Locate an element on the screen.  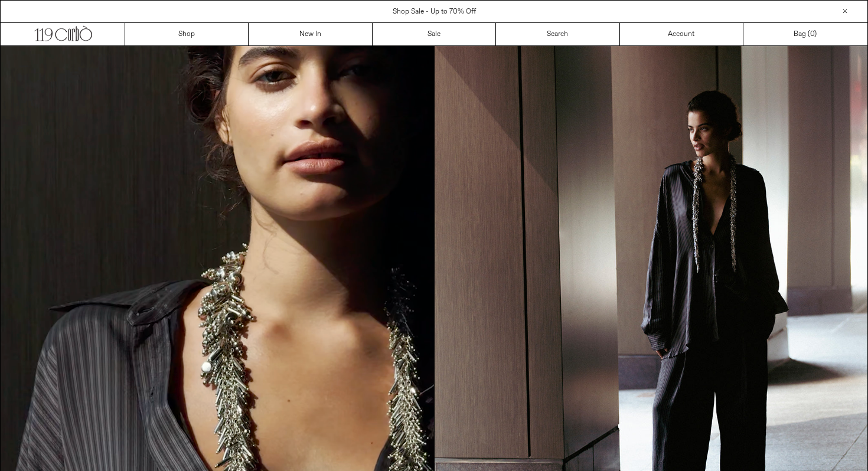
a: Bag () is located at coordinates (805, 34).